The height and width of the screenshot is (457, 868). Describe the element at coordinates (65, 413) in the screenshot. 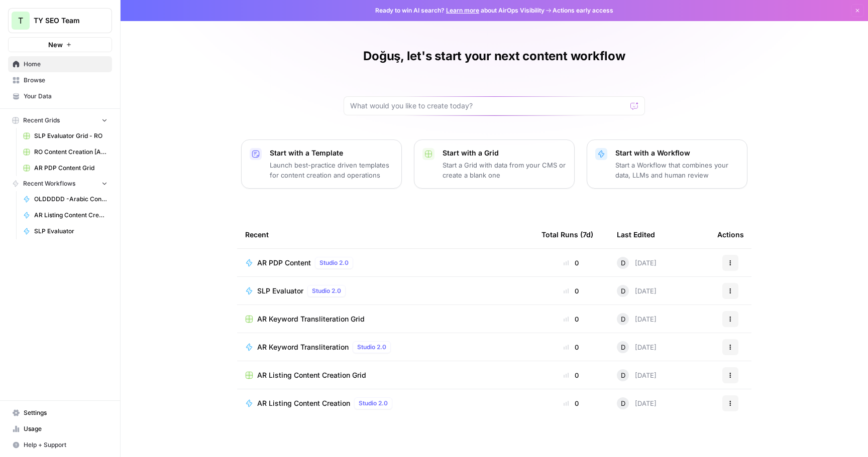

I see `span: Settings` at that location.